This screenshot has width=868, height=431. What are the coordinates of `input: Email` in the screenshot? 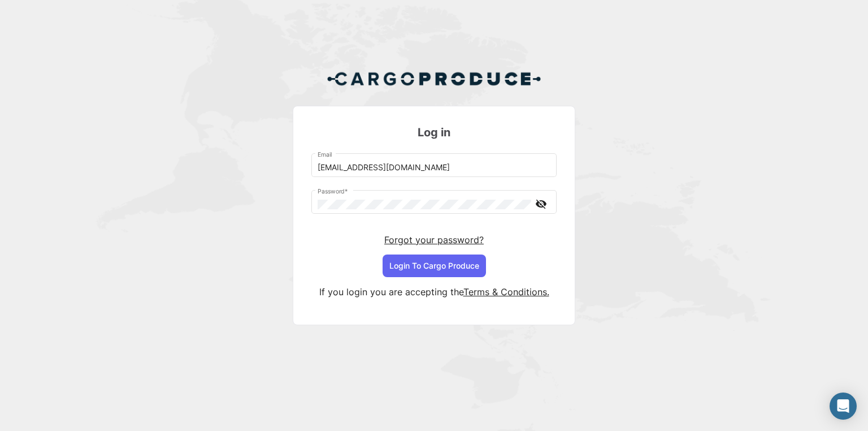 It's located at (434, 168).